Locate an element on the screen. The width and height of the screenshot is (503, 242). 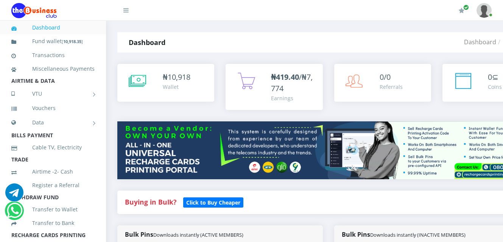
a: Miscellaneous Payments is located at coordinates (53, 69).